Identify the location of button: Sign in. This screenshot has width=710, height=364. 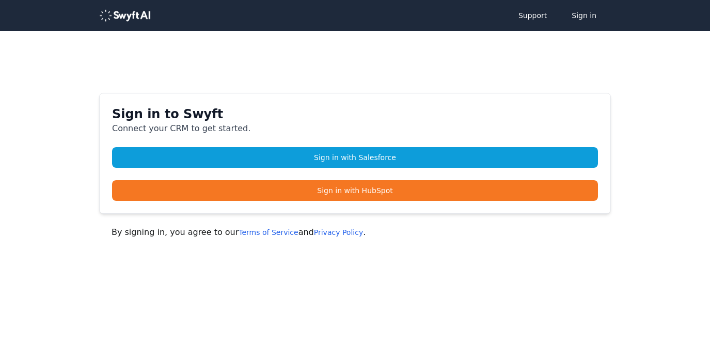
(584, 15).